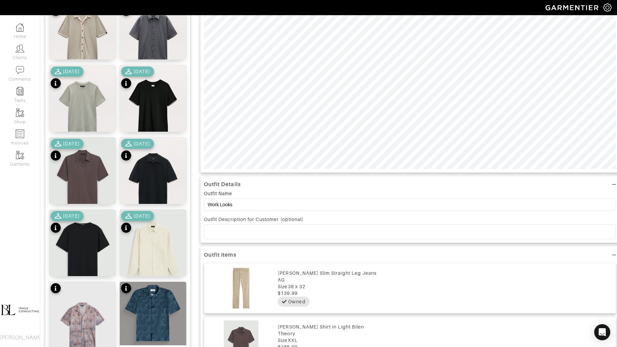 Image resolution: width=617 pixels, height=347 pixels. Describe the element at coordinates (222, 184) in the screenshot. I see `div: Outfit Details` at that location.